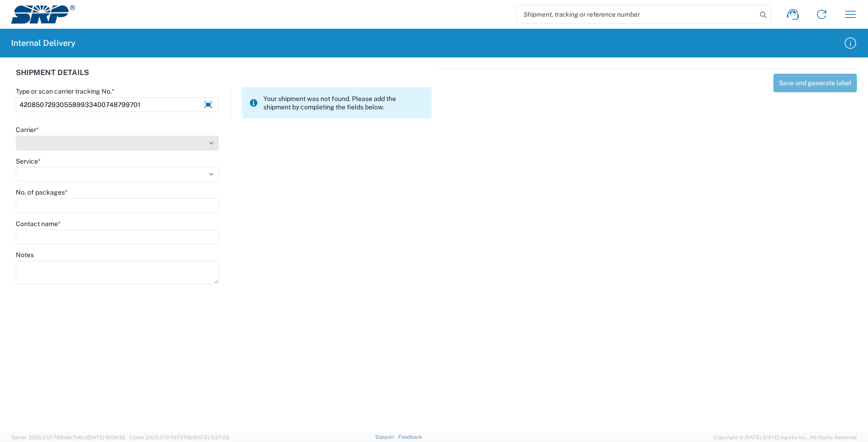 The image size is (868, 442). What do you see at coordinates (42, 192) in the screenshot?
I see `label: No. of packages` at bounding box center [42, 192].